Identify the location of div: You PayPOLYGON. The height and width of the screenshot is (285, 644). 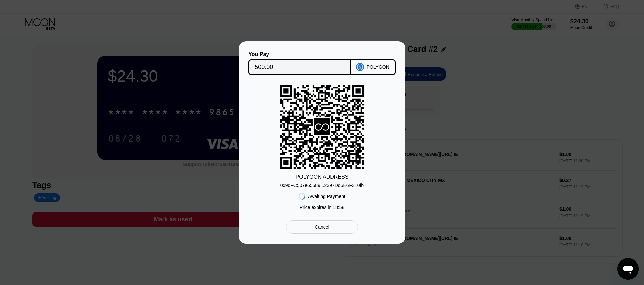
(322, 63).